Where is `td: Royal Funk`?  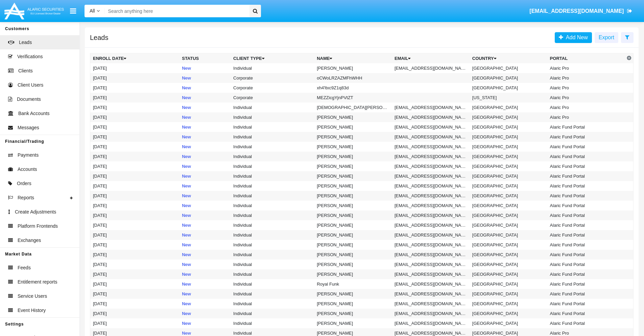
td: Royal Funk is located at coordinates (353, 284).